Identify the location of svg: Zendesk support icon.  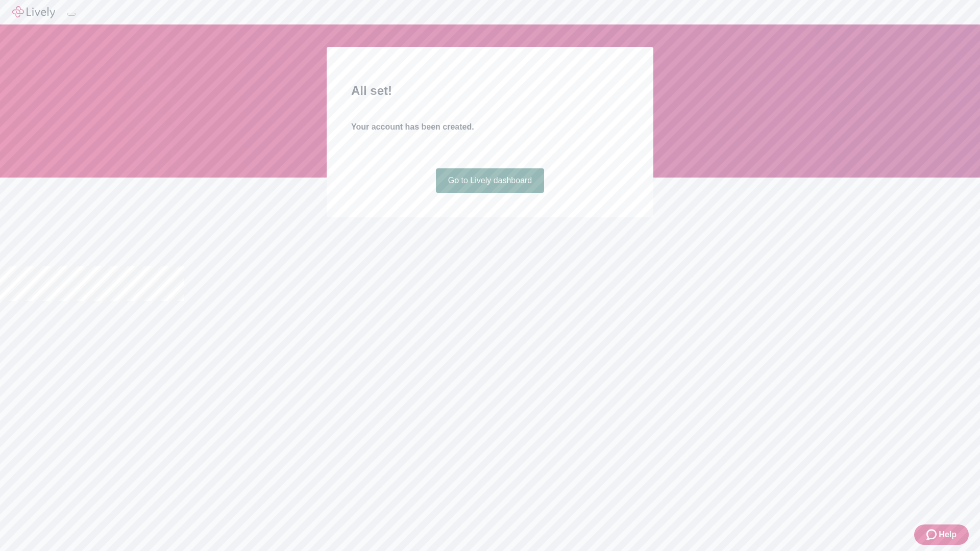
(932, 535).